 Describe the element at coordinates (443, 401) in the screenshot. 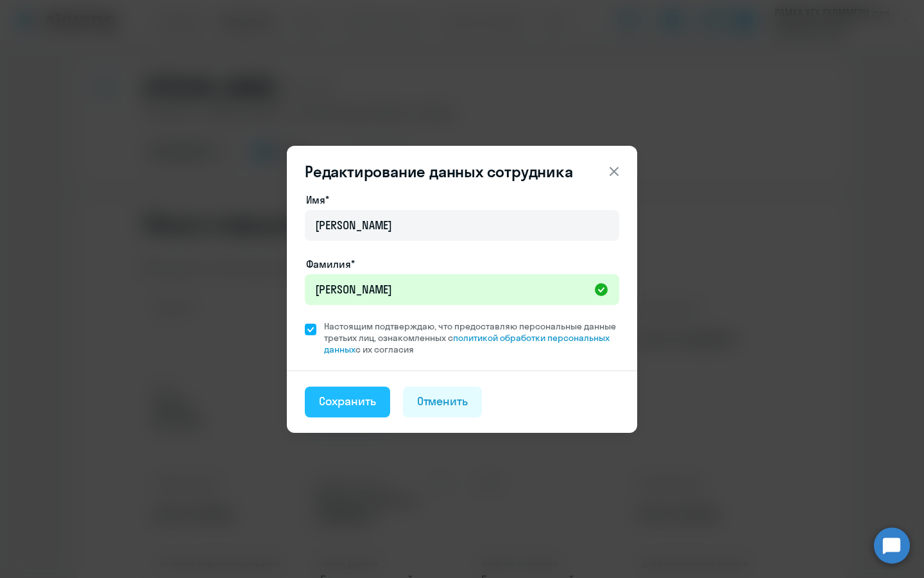

I see `div: Отменить` at that location.